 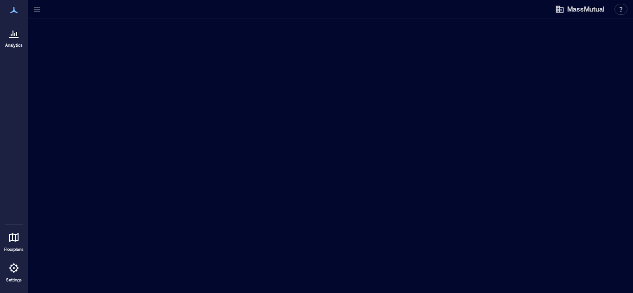 I want to click on span: MassMutual, so click(x=586, y=9).